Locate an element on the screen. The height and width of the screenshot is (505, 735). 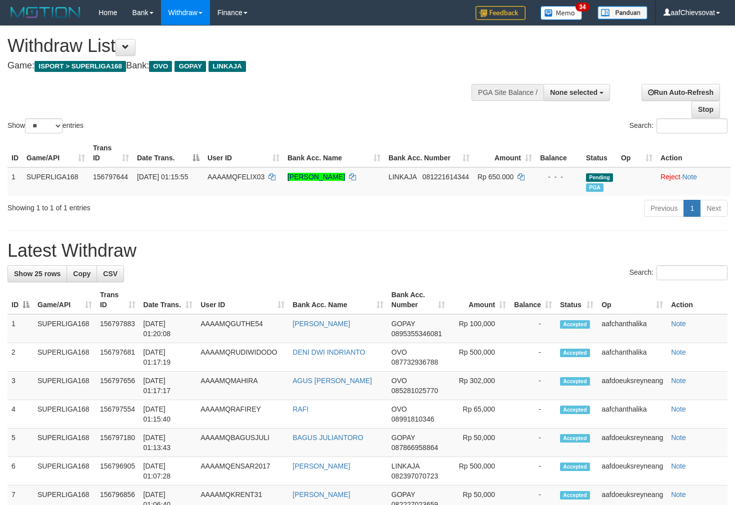
span: Copy 082397070723 to clipboard is located at coordinates (414, 476).